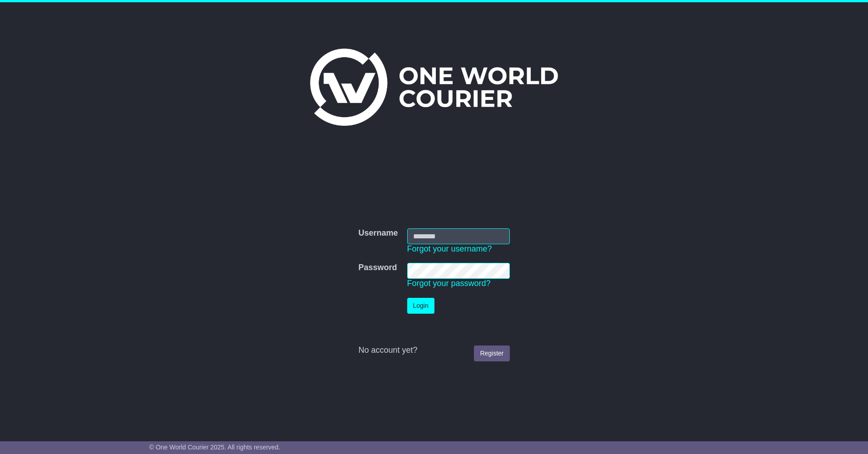  Describe the element at coordinates (421, 306) in the screenshot. I see `button: Login` at that location.